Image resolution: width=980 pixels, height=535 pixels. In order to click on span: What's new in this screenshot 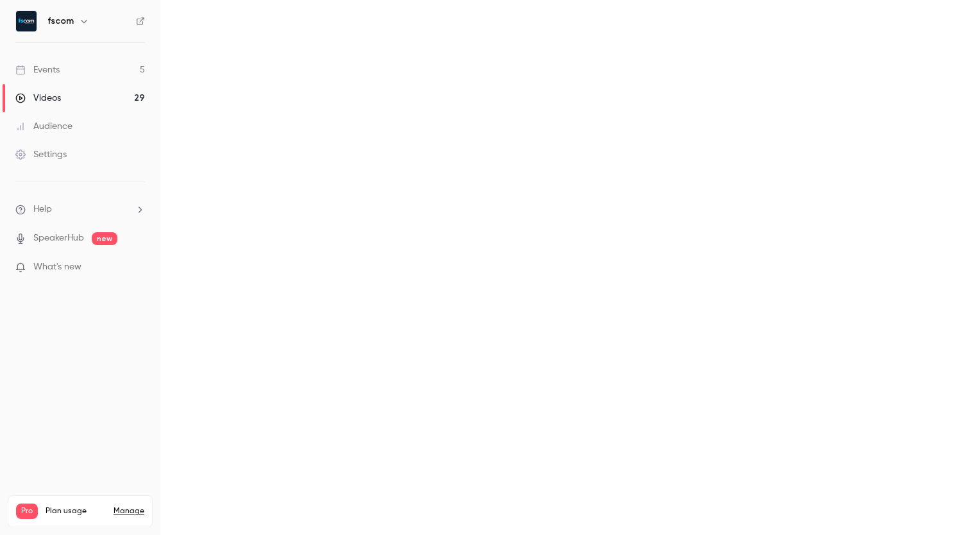, I will do `click(57, 267)`.